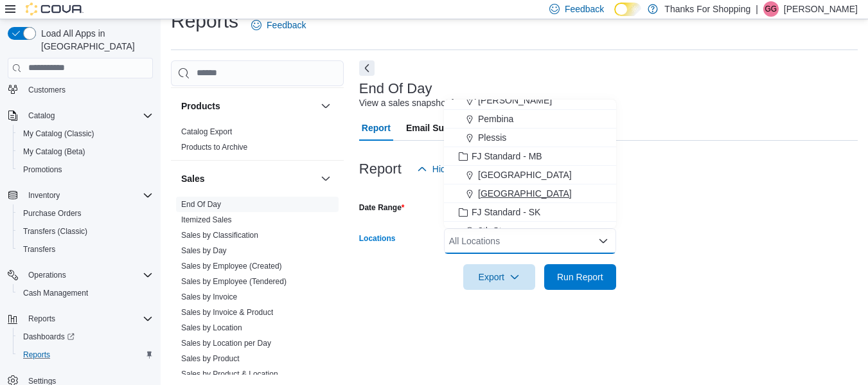 This screenshot has height=385, width=868. What do you see at coordinates (206, 220) in the screenshot?
I see `a: Itemized Sales` at bounding box center [206, 220].